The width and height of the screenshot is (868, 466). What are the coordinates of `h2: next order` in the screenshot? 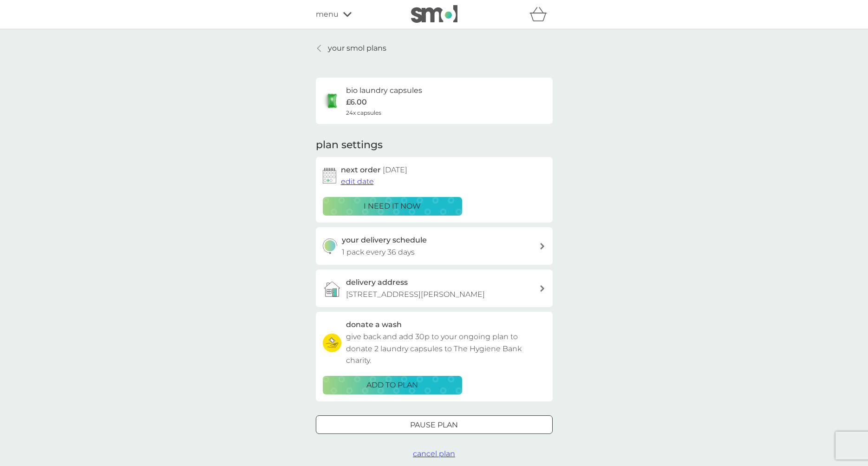 It's located at (374, 170).